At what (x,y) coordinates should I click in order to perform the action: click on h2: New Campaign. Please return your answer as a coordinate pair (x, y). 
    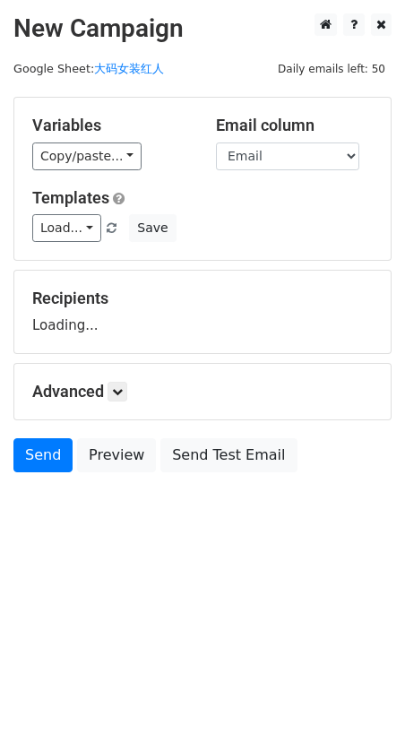
    Looking at the image, I should click on (203, 29).